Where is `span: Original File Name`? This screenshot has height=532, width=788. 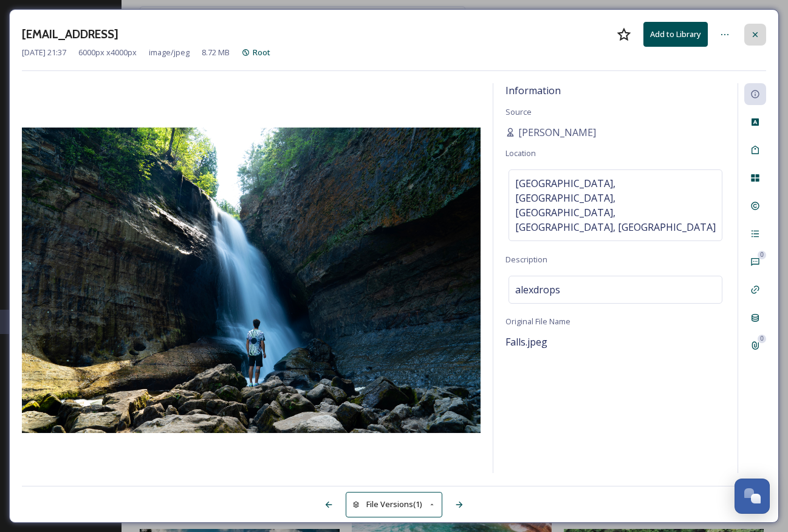
span: Original File Name is located at coordinates (538, 322).